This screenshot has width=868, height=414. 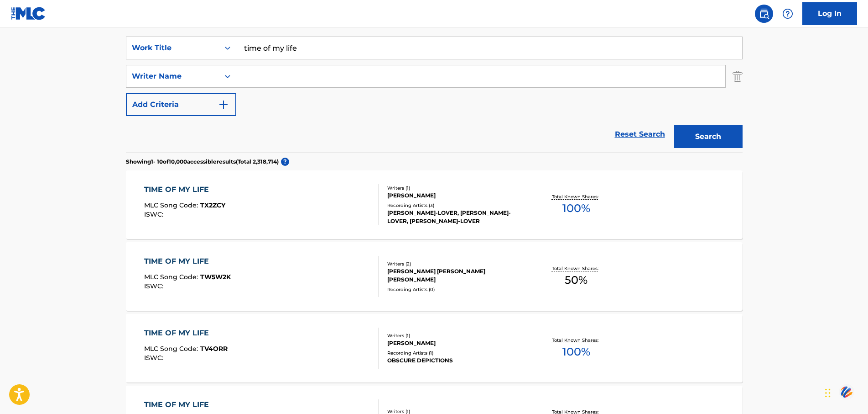 I want to click on div: Writer Name, so click(x=173, y=76).